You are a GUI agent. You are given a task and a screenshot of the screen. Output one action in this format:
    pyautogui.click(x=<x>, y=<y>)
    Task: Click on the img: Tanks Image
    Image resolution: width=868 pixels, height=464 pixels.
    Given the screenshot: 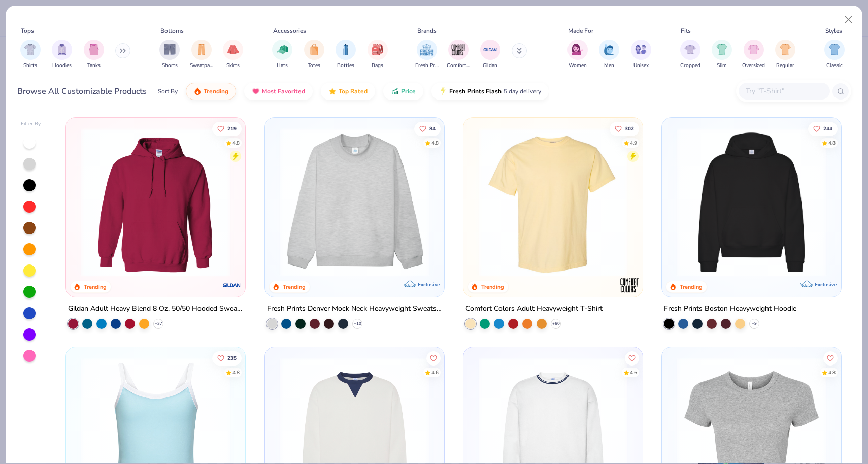 What is the action you would take?
    pyautogui.click(x=94, y=50)
    